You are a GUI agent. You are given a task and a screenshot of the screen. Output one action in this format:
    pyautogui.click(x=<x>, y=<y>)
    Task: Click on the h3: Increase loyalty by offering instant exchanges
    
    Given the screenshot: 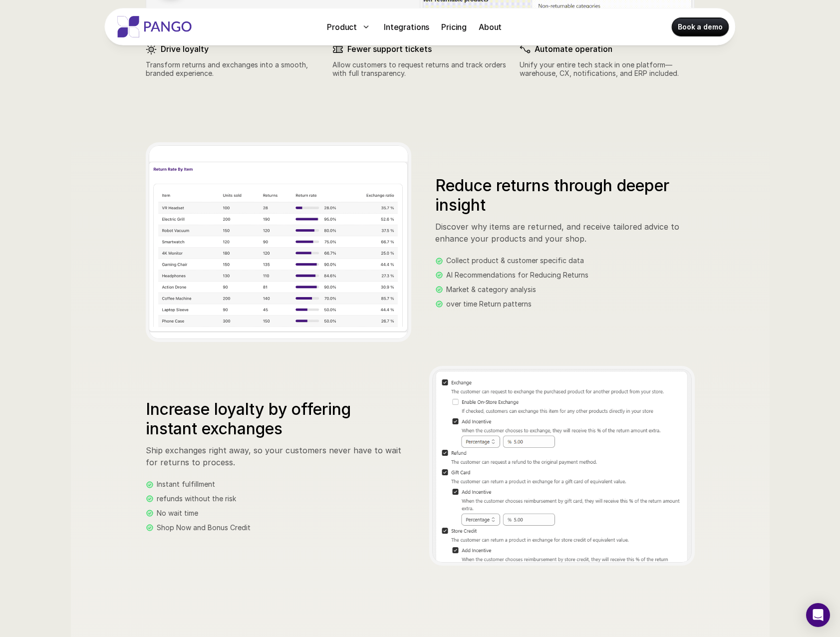 What is the action you would take?
    pyautogui.click(x=276, y=419)
    